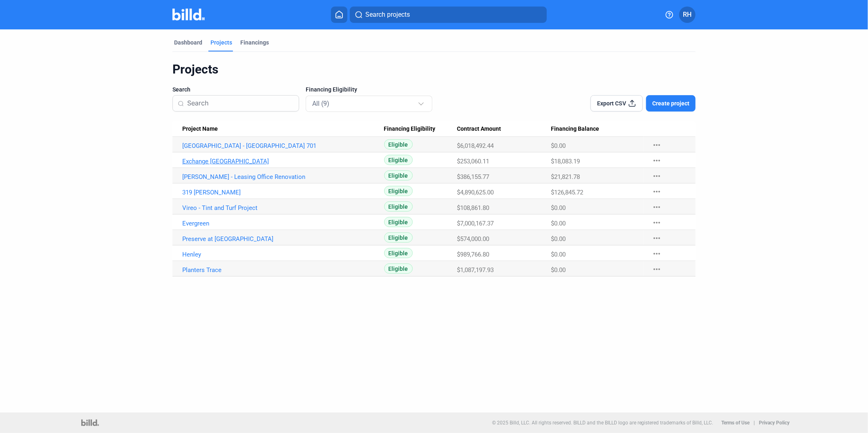 The height and width of the screenshot is (433, 868). I want to click on p: © 2025 Billd, LLC. All rights reserved. BILLD and the BILLD logo are registered trademarks of Bil..., so click(603, 423).